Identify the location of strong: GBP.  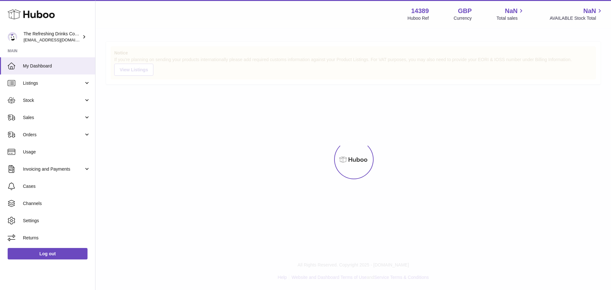
(465, 11).